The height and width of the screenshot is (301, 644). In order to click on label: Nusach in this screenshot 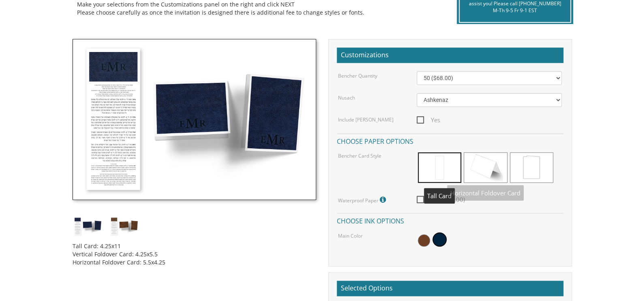, I will do `click(347, 98)`.